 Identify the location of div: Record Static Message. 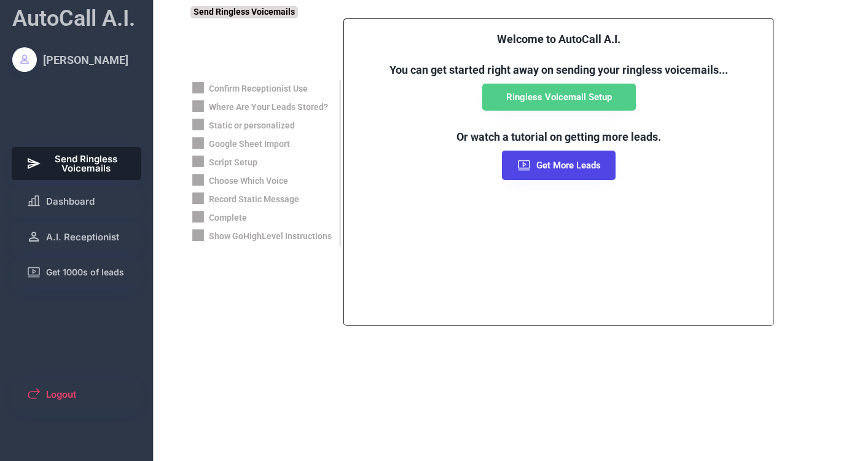
(254, 200).